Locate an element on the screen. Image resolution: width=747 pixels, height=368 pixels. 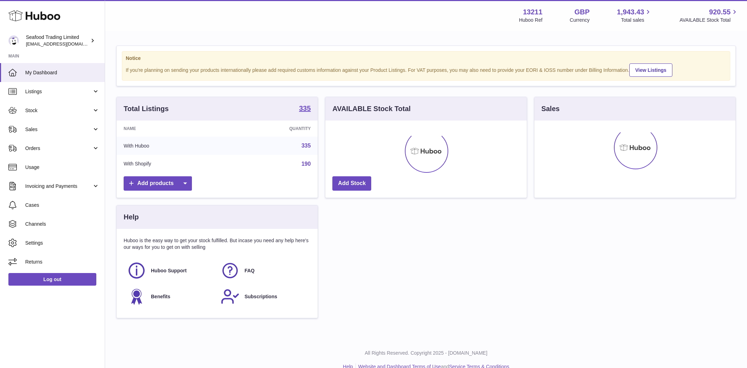
a: 1,943.43 Total sales is located at coordinates (634, 15).